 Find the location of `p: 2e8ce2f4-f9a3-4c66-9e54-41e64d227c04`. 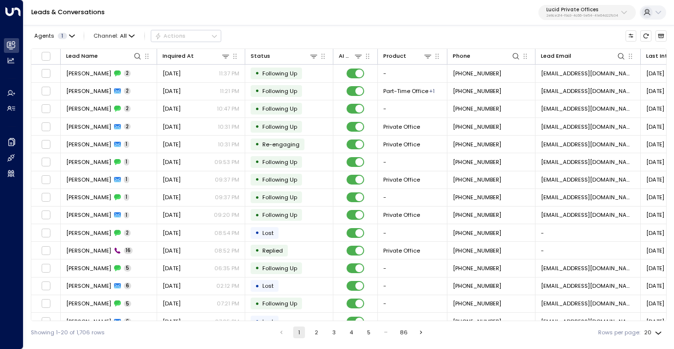

p: 2e8ce2f4-f9a3-4c66-9e54-41e64d227c04 is located at coordinates (582, 16).